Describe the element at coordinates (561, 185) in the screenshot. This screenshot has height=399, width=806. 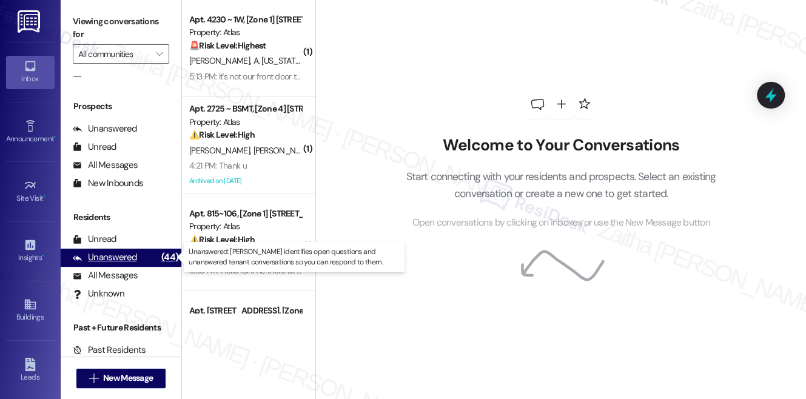
I see `p: Start connecting with your residents and prospects. Select an existing conversation or create a n...` at that location.